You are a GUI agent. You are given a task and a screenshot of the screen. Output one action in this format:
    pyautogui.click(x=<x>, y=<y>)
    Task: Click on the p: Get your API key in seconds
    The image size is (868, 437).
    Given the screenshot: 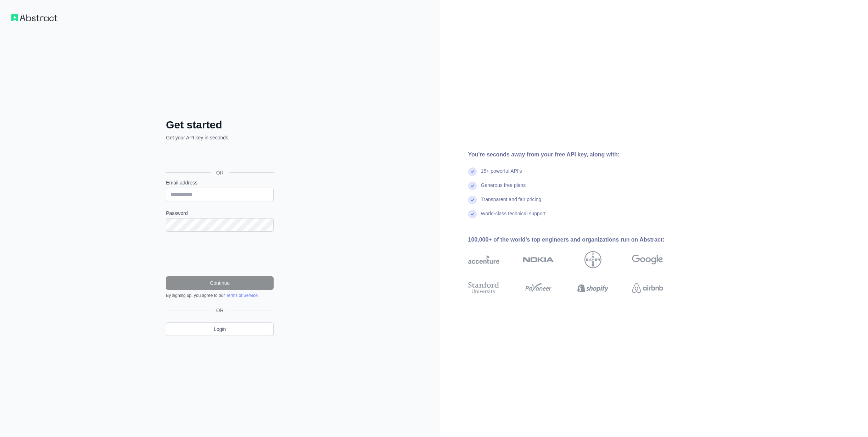 What is the action you would take?
    pyautogui.click(x=220, y=137)
    